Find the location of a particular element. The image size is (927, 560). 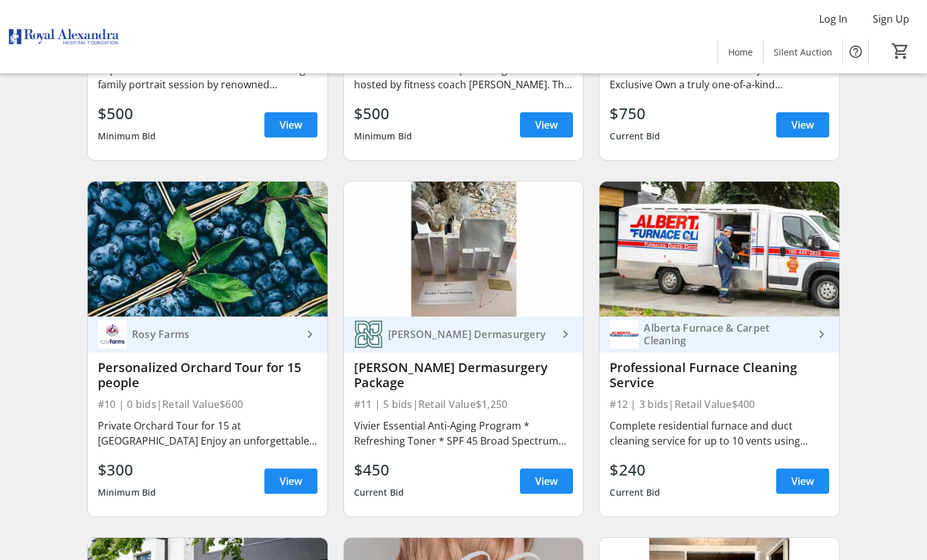

img: Nakatsui Dermasurgery Package is located at coordinates (464, 249).